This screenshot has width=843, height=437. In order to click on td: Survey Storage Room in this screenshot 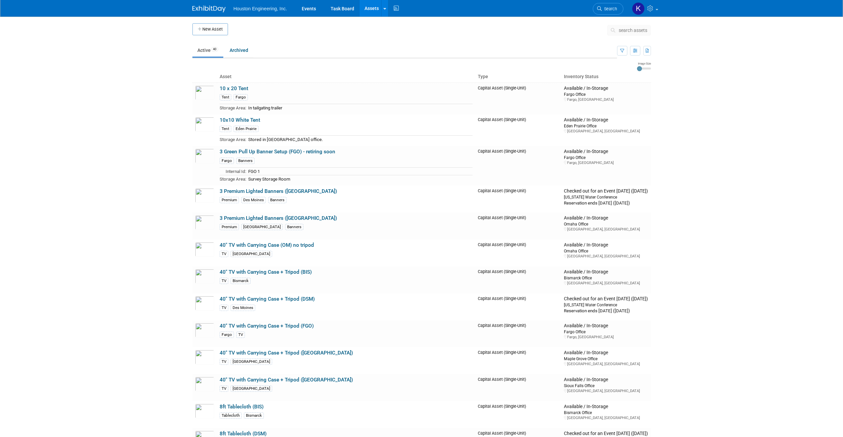, I will do `click(359, 179)`.